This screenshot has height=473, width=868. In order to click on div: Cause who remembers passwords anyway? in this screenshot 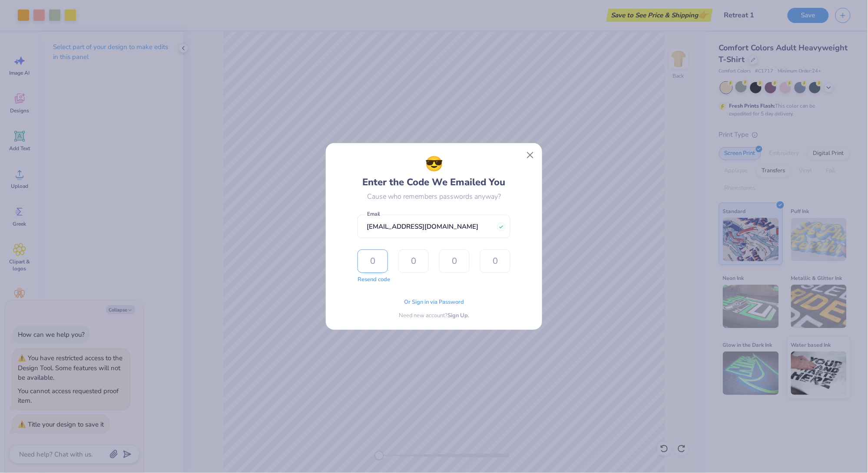, I will do `click(434, 196)`.